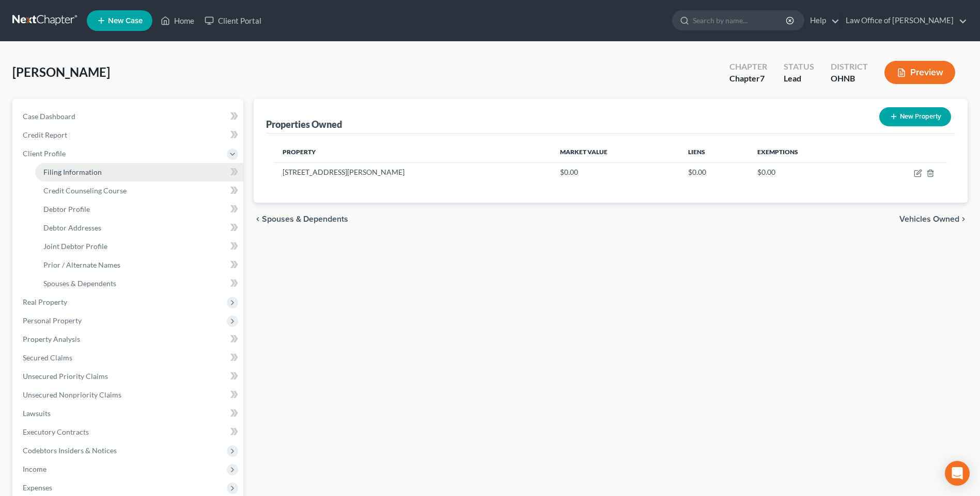 The image size is (980, 496). Describe the element at coordinates (129, 395) in the screenshot. I see `a: Unsecured Nonpriority Claims` at that location.